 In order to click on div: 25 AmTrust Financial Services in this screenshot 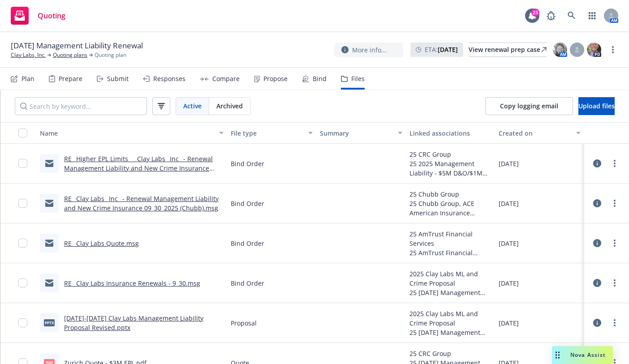, I will do `click(450, 239)`.